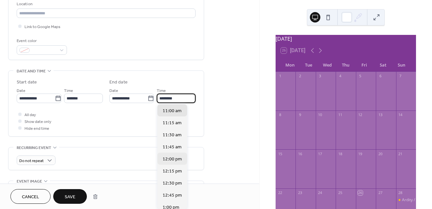 Image resolution: width=432 pixels, height=209 pixels. I want to click on a: Cancel, so click(30, 196).